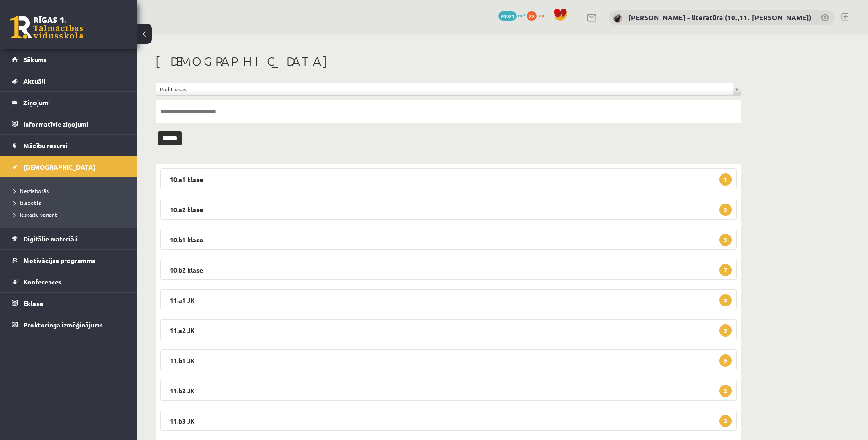 The width and height of the screenshot is (868, 440). I want to click on span: Eklase, so click(33, 303).